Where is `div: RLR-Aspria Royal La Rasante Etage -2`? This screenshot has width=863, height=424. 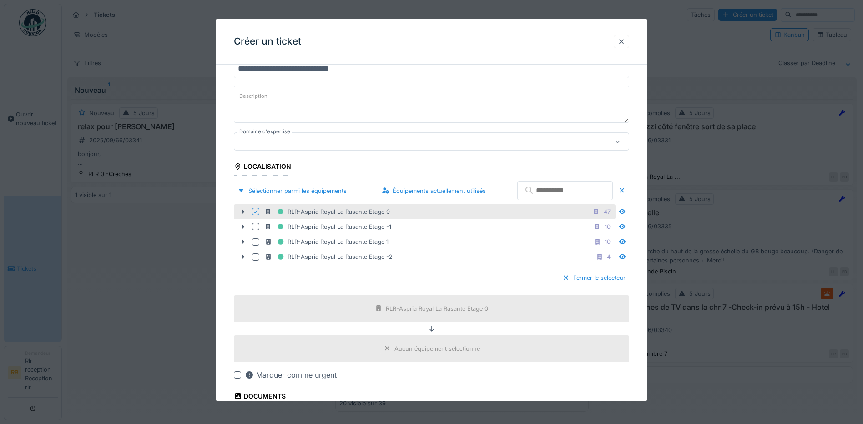 div: RLR-Aspria Royal La Rasante Etage -2 is located at coordinates (328, 256).